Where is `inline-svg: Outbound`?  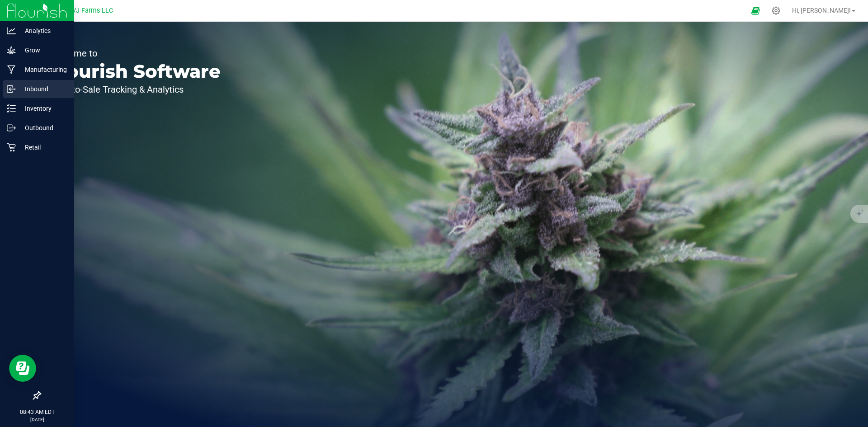
inline-svg: Outbound is located at coordinates (11, 128).